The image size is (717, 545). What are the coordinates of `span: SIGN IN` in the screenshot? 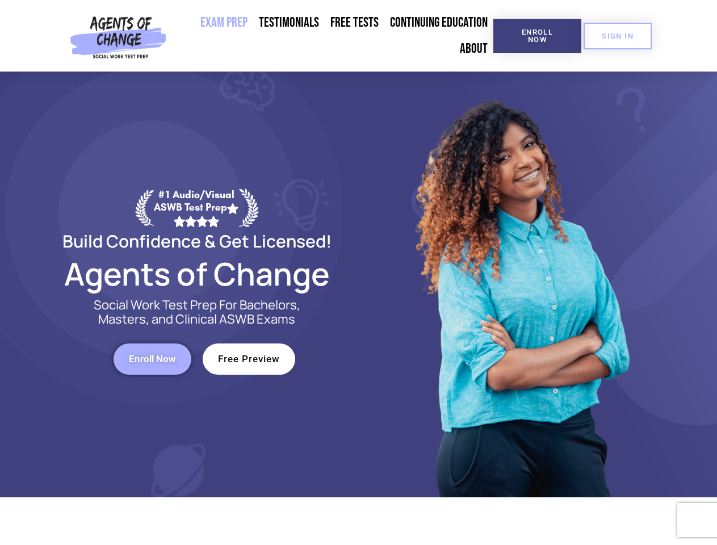 It's located at (618, 36).